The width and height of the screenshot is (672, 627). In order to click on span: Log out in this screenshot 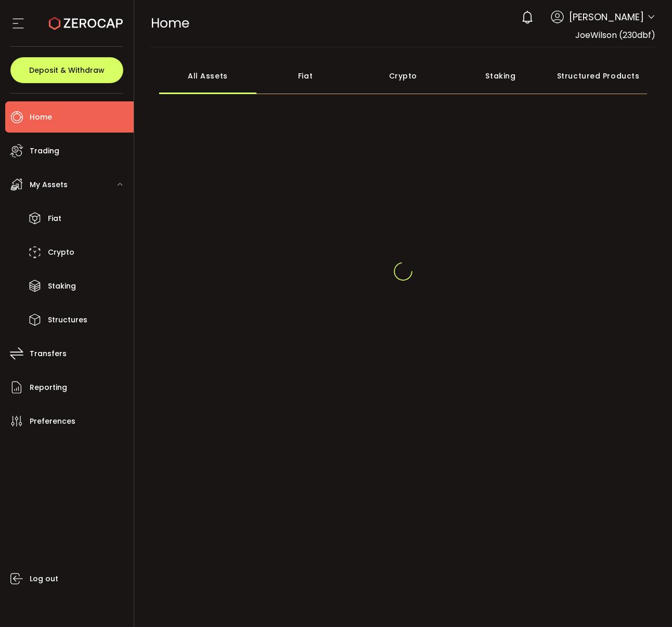, I will do `click(44, 579)`.